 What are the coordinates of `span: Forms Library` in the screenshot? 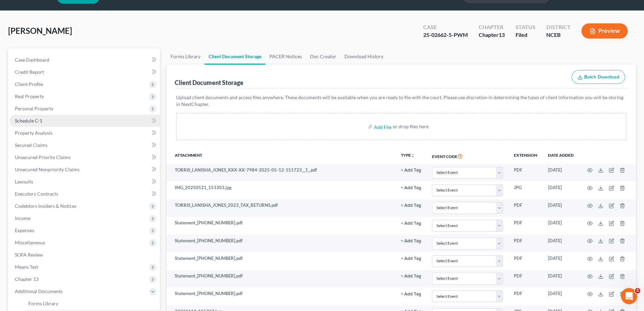 It's located at (43, 303).